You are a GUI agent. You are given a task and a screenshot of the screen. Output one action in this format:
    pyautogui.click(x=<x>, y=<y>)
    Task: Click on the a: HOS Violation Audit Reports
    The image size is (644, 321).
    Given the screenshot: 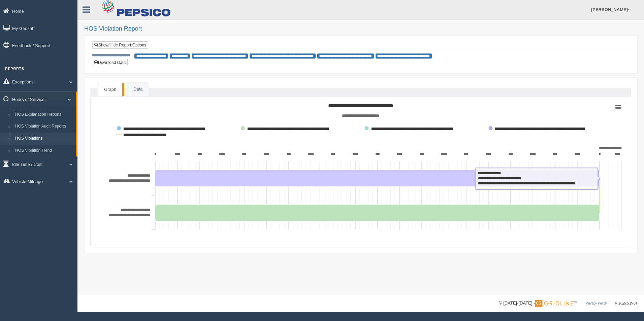 What is the action you would take?
    pyautogui.click(x=44, y=127)
    